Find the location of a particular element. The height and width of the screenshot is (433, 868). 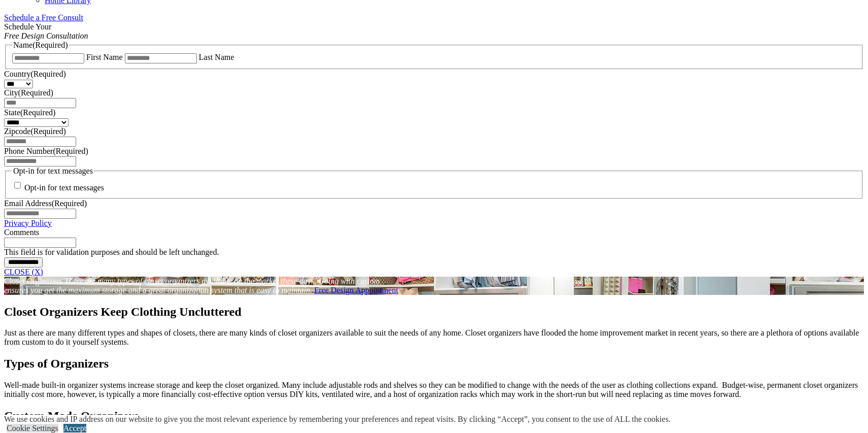

label: City is located at coordinates (28, 92).